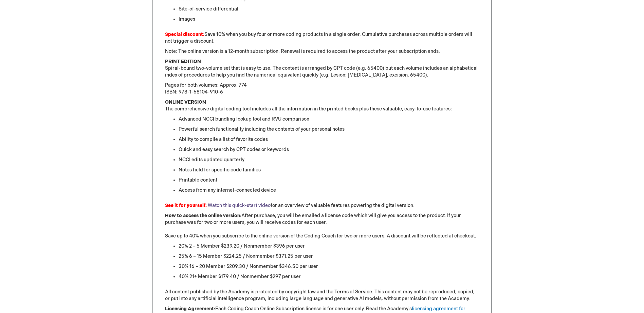 The height and width of the screenshot is (313, 644). Describe the element at coordinates (203, 215) in the screenshot. I see `strong: How to access the online version:` at that location.